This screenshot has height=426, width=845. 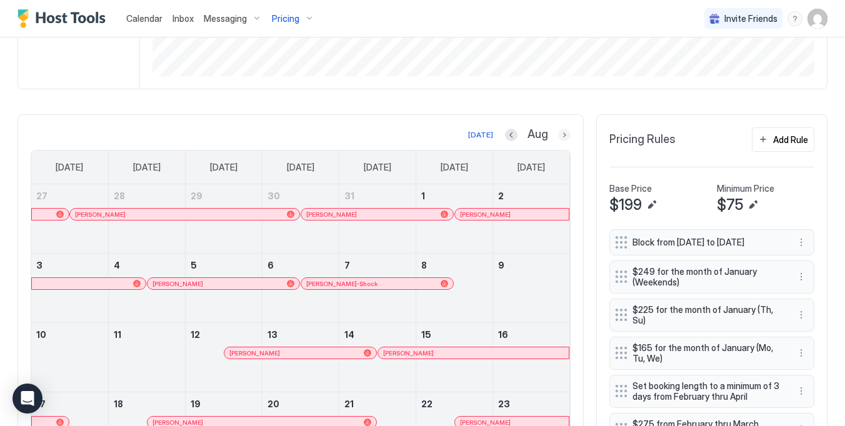 What do you see at coordinates (41, 334) in the screenshot?
I see `span: 10` at bounding box center [41, 334].